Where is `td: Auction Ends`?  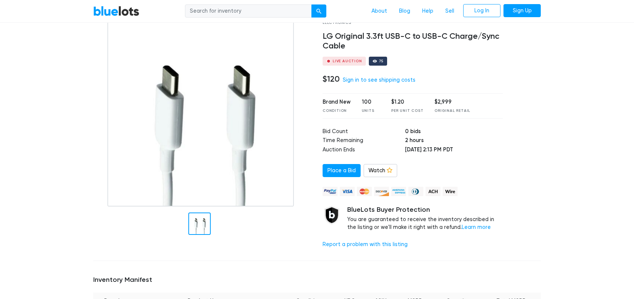
td: Auction Ends is located at coordinates (364, 150).